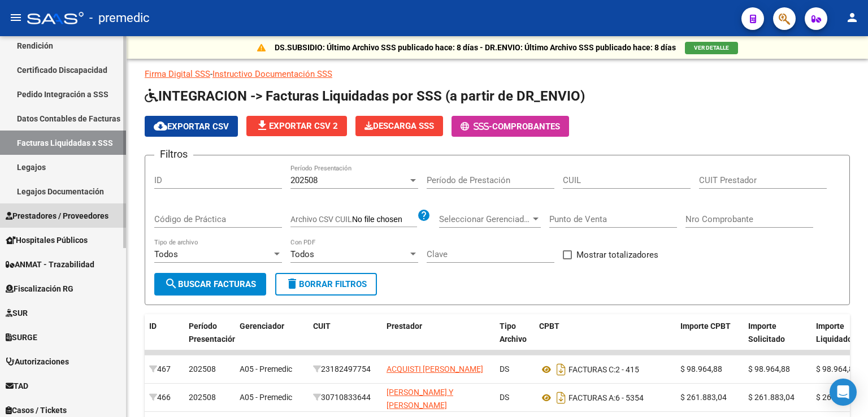  Describe the element at coordinates (119, 18) in the screenshot. I see `span: - premedic` at that location.